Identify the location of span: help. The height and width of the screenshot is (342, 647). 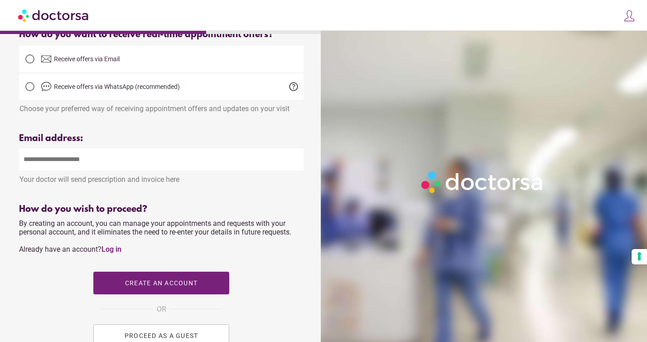
(294, 87).